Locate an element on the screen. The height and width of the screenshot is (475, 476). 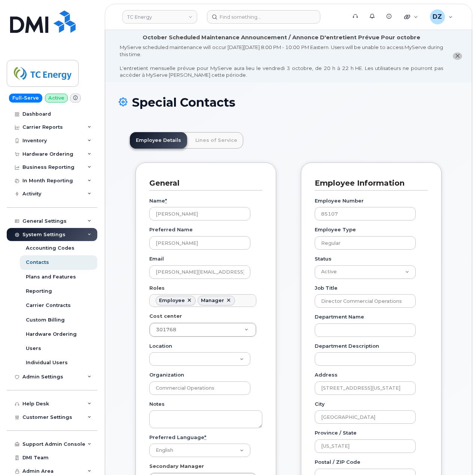
label: Preferred Name is located at coordinates (171, 229).